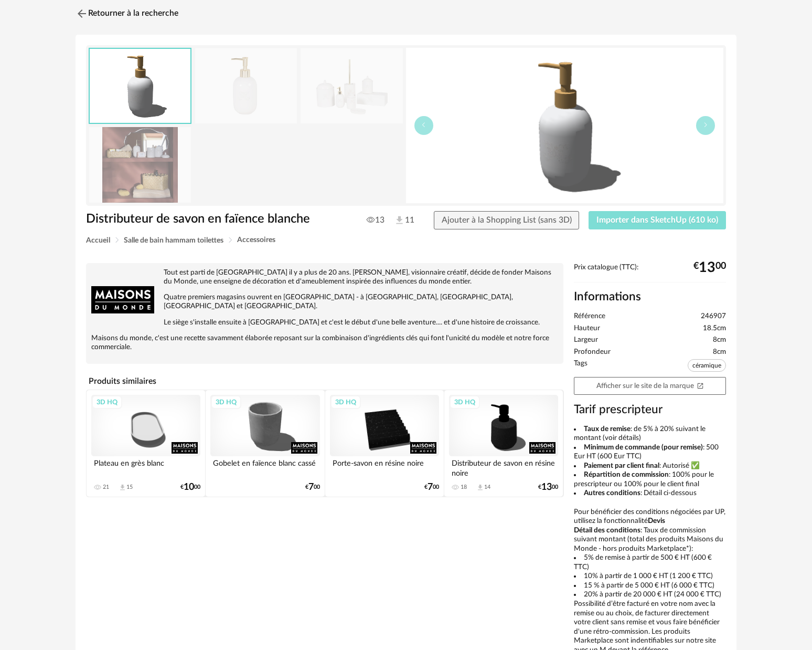 This screenshot has width=812, height=650. What do you see at coordinates (650, 562) in the screenshot?
I see `li: 5% de remise à partir de 500 € HT (600 € TTC)` at bounding box center [650, 562].